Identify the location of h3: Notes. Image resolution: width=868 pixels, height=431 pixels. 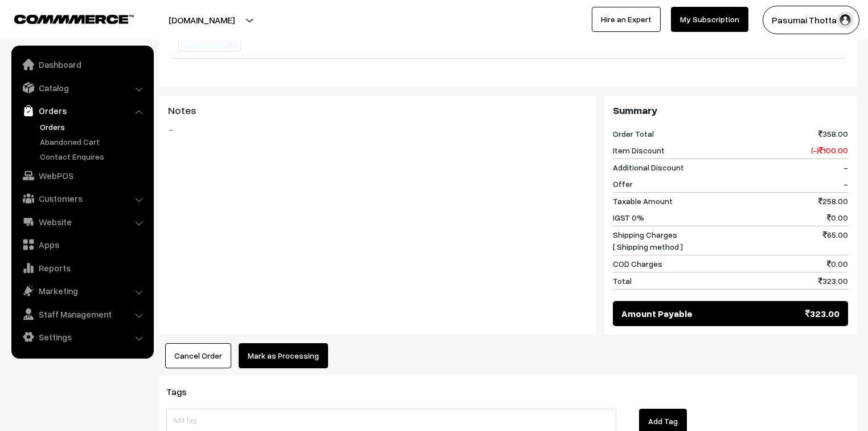
(377, 110).